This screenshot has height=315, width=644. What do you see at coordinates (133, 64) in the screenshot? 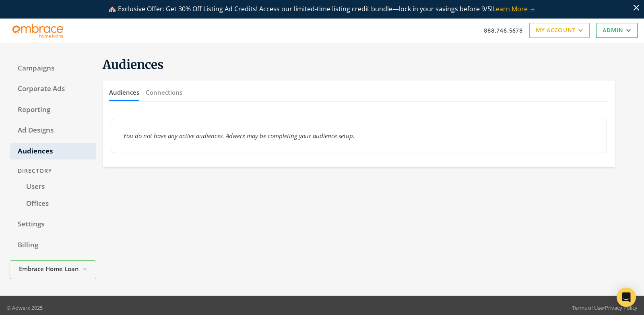
I see `span: Audiences` at bounding box center [133, 64].